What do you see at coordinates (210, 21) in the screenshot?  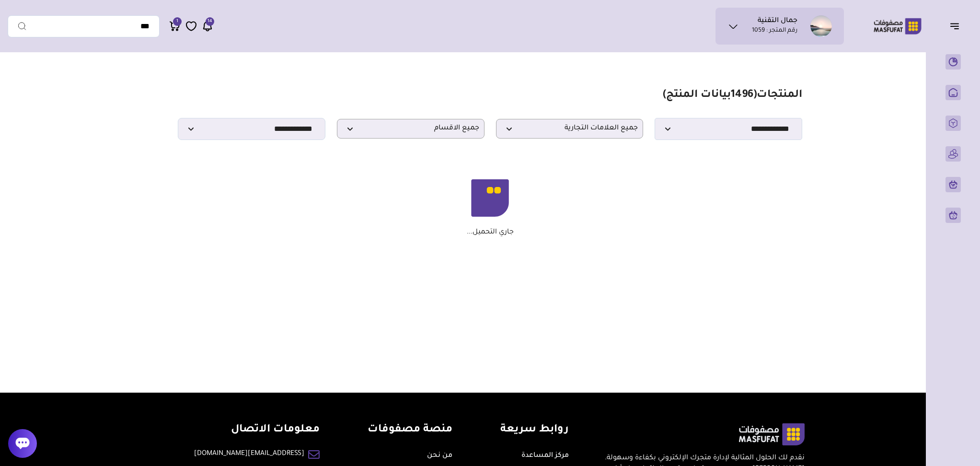 I see `span: 14` at bounding box center [210, 21].